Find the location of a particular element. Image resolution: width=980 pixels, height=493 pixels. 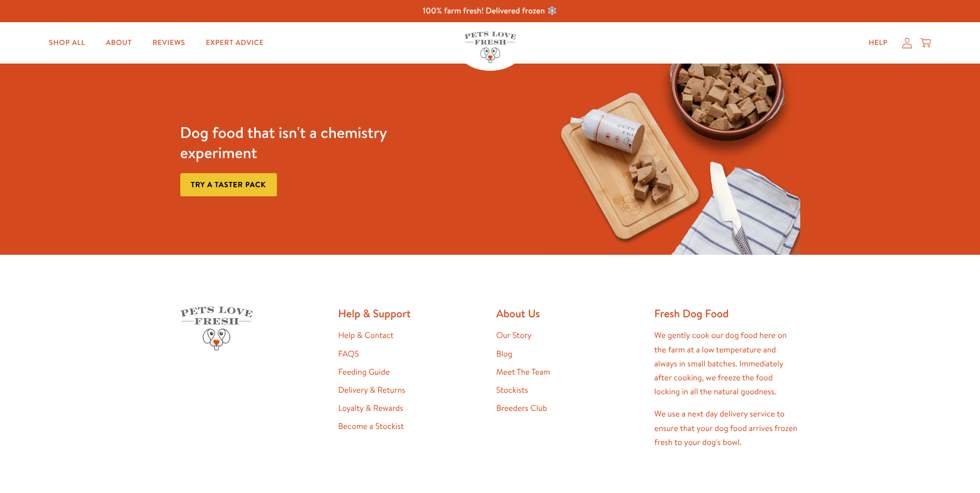

a: Stockists is located at coordinates (513, 390).